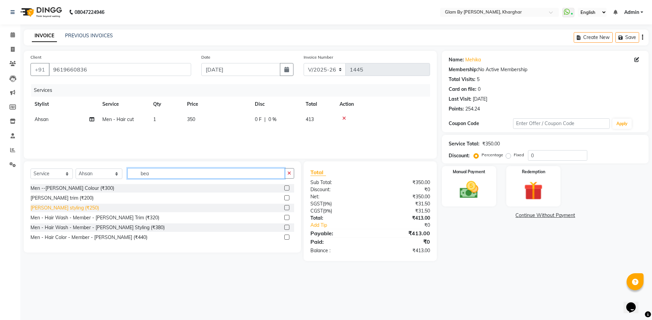 This screenshot has height=320, width=652. I want to click on a: INVOICE, so click(44, 36).